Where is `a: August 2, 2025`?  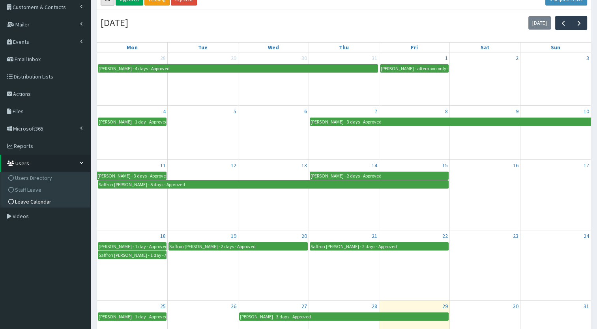
a: August 2, 2025 is located at coordinates (517, 58).